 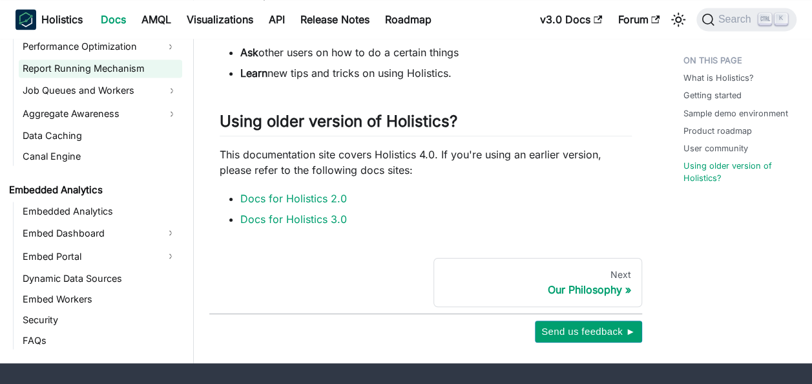 I want to click on a: Using older version of Holistics?, so click(x=737, y=172).